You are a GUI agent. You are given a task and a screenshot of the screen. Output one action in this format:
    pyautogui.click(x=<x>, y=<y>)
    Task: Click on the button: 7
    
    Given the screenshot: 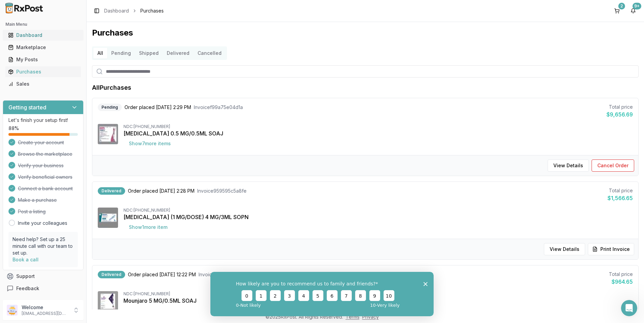 What is the action you would take?
    pyautogui.click(x=136, y=24)
    